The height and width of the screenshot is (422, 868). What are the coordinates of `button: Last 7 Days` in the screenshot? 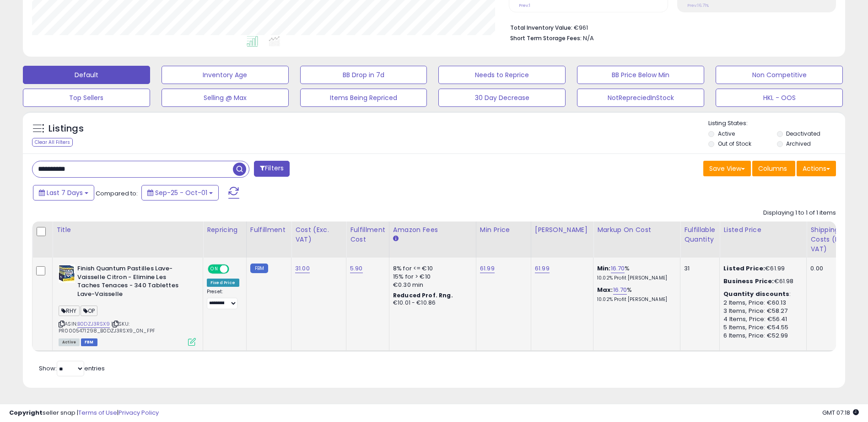 It's located at (63, 193).